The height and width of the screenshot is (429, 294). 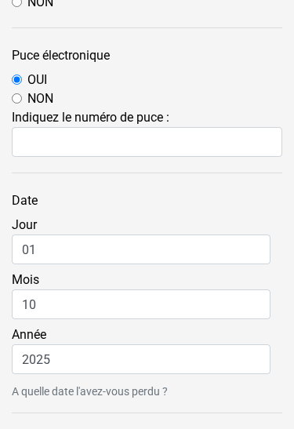 What do you see at coordinates (147, 134) in the screenshot?
I see `span: Indiquez le numéro de puce :` at bounding box center [147, 134].